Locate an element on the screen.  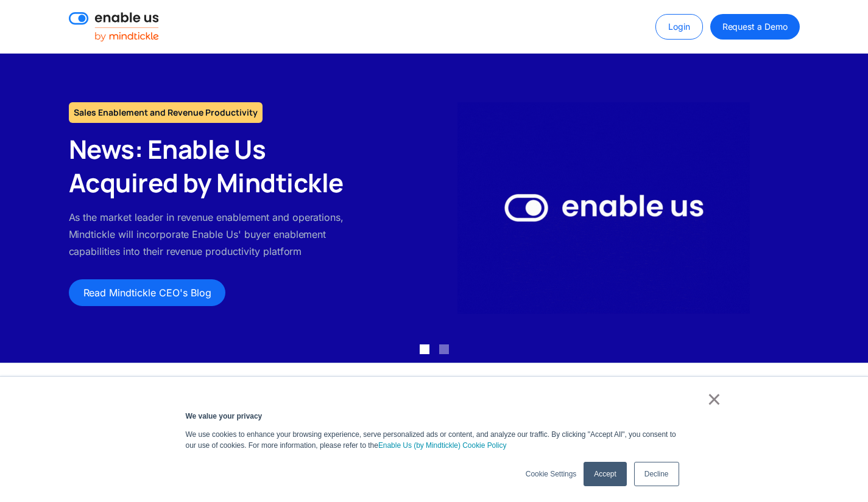
a: Enable Us (by Mindtickle) Cookie Policy is located at coordinates (442, 446).